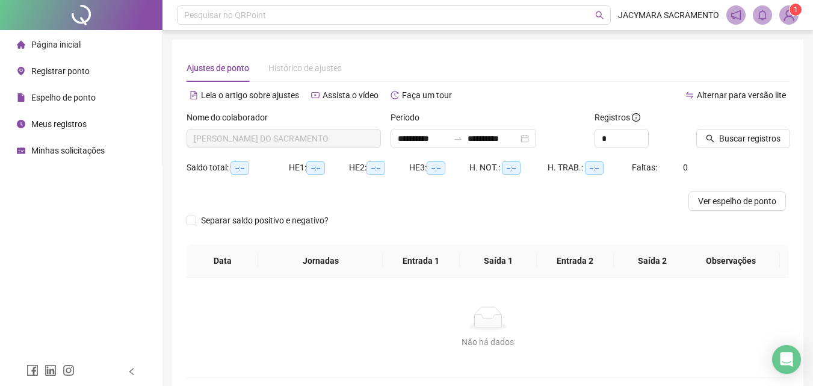 The width and height of the screenshot is (813, 386). Describe the element at coordinates (21, 151) in the screenshot. I see `span: schedule` at that location.